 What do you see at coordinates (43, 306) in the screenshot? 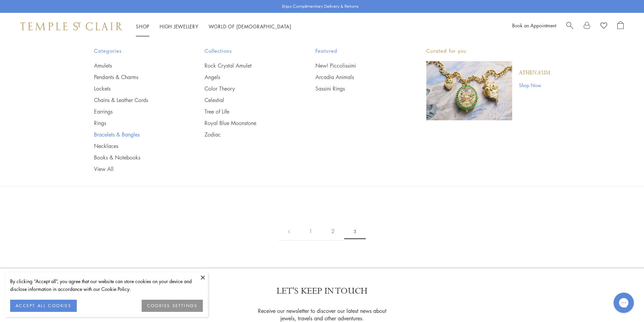
I see `button: ACCEPT ALL COOKIES` at bounding box center [43, 306].